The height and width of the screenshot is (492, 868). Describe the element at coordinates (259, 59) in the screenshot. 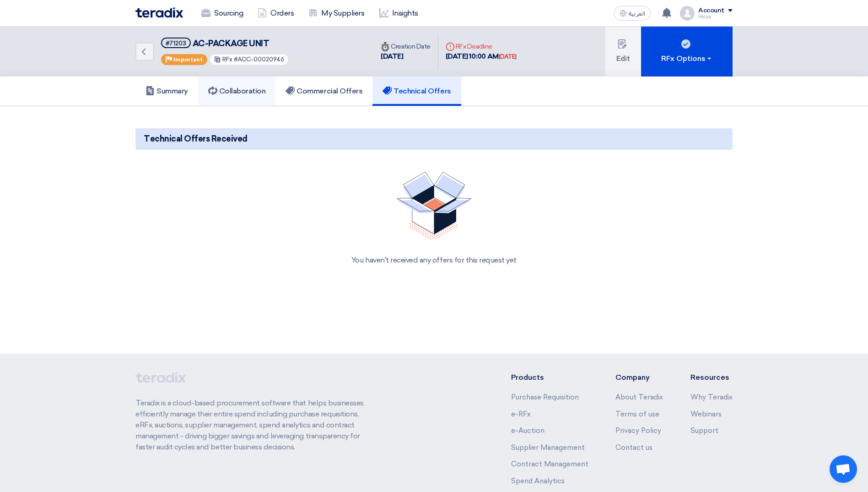

I see `span: #ACC-00020946` at that location.